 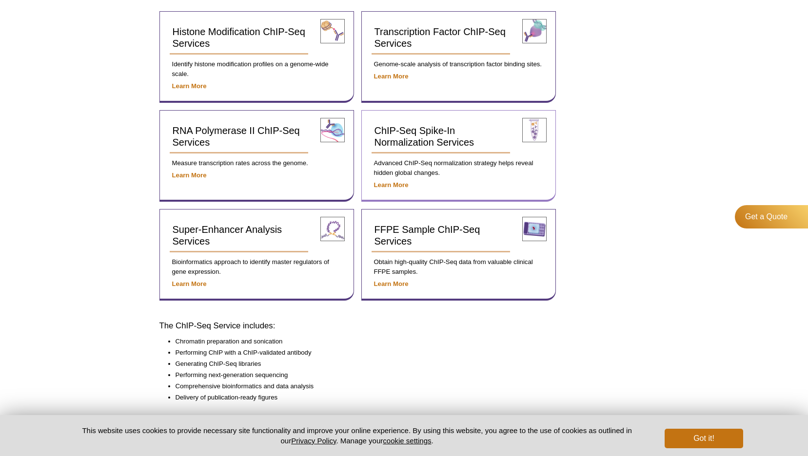 What do you see at coordinates (441, 137) in the screenshot?
I see `a: ChIP-Seq Spike-In Normalization Services` at bounding box center [441, 137].